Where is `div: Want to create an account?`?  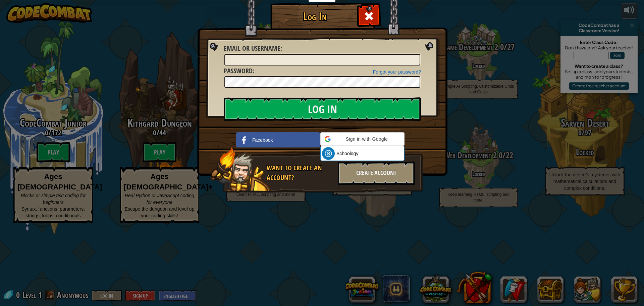 div: Want to create an account? is located at coordinates (300, 172).